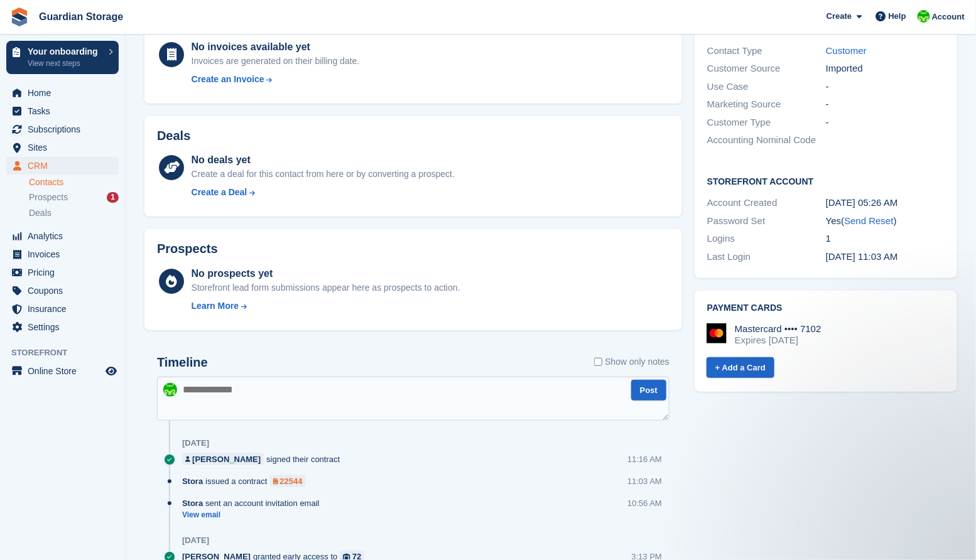 The width and height of the screenshot is (976, 560). What do you see at coordinates (219, 192) in the screenshot?
I see `div: Create a Deal` at bounding box center [219, 192].